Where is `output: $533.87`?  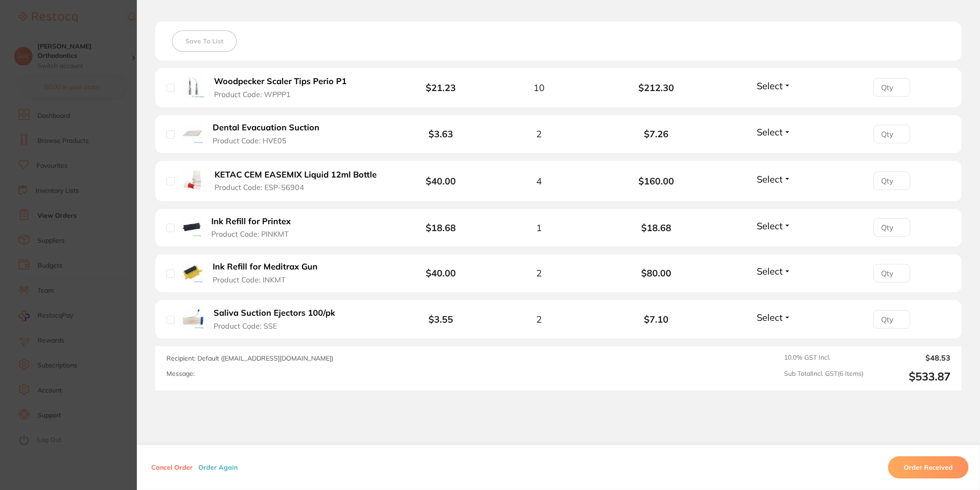 output: $533.87 is located at coordinates (911, 376).